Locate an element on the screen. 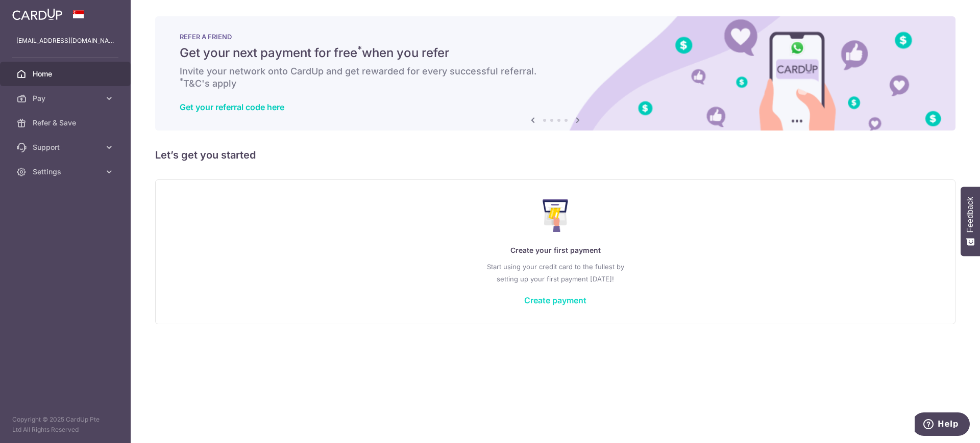 This screenshot has width=980, height=443. h5: Get your next payment for free when you refer is located at coordinates (556, 53).